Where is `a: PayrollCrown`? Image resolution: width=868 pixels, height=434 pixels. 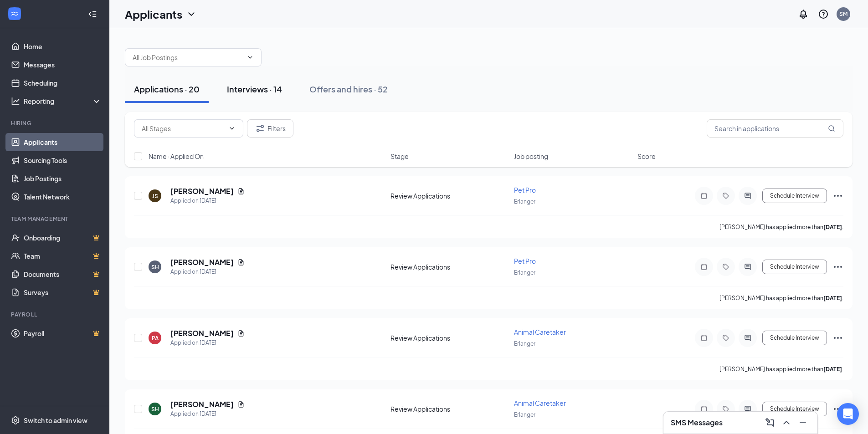
a: PayrollCrown is located at coordinates (63, 333).